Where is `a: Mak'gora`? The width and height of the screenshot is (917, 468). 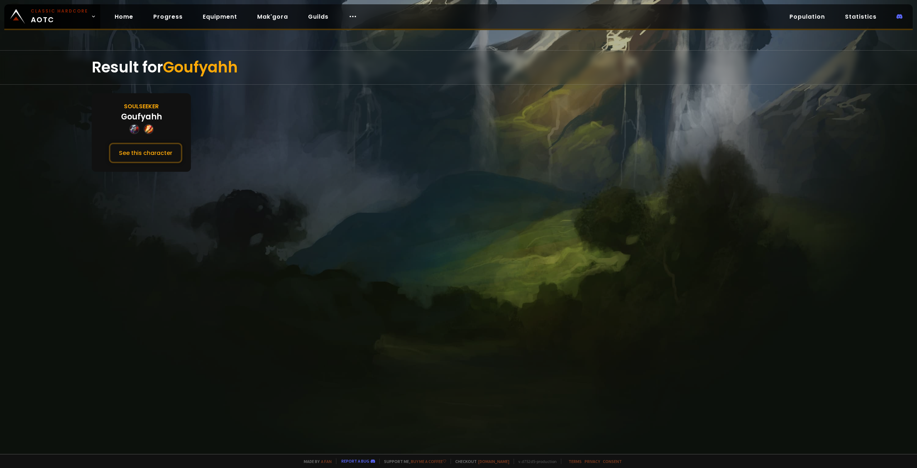
a: Mak'gora is located at coordinates (273, 16).